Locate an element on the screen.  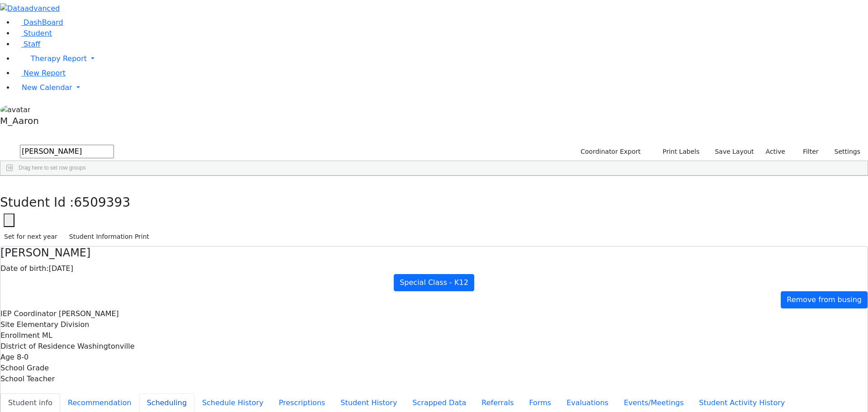
button: Coordinator Export is located at coordinates (610, 151).